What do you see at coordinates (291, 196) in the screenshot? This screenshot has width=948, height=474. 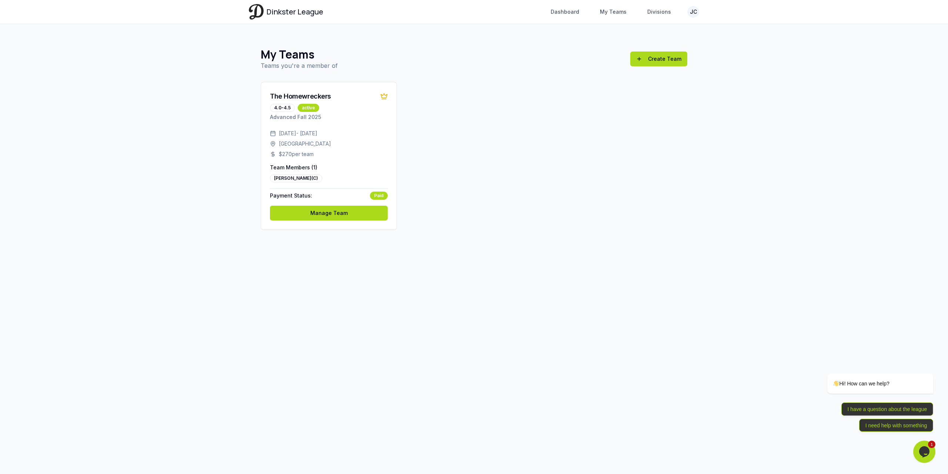 I see `span: Payment Status:` at bounding box center [291, 196].